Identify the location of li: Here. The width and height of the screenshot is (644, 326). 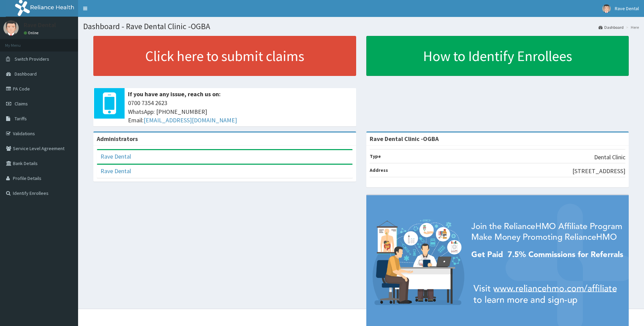
(631, 27).